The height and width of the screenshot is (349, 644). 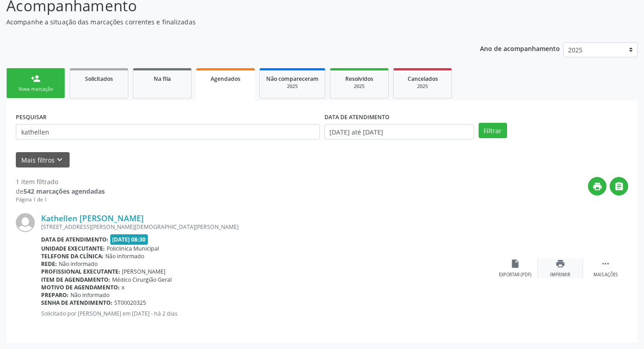 What do you see at coordinates (399, 132) in the screenshot?
I see `input: Selecione um intervalo` at bounding box center [399, 132].